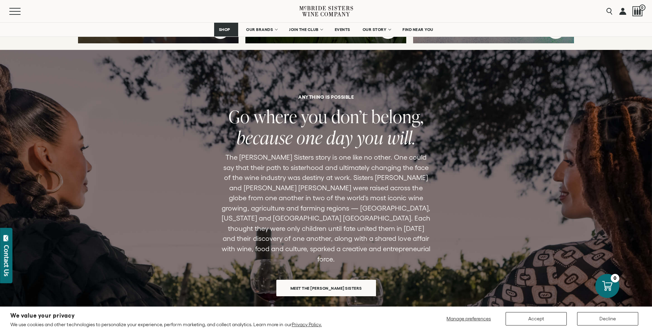 This screenshot has height=331, width=652. Describe the element at coordinates (265, 137) in the screenshot. I see `span: because` at that location.